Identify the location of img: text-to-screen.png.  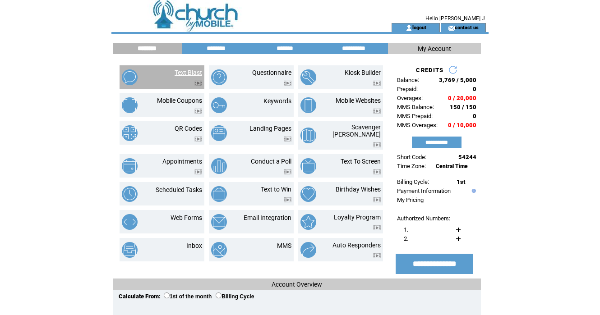
(308, 166).